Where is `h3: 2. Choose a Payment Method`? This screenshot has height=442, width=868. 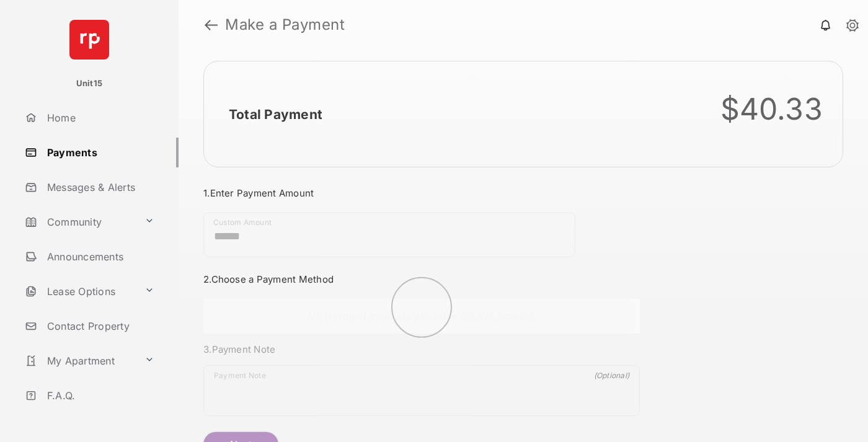 h3: 2. Choose a Payment Method is located at coordinates (422, 279).